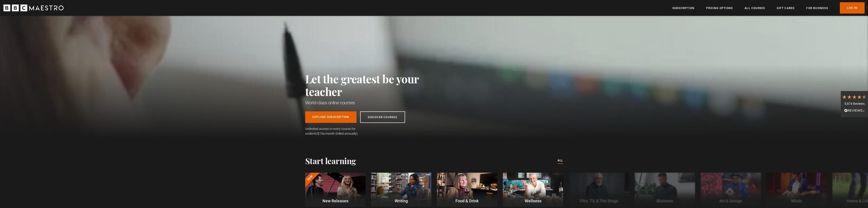 The width and height of the screenshot is (868, 208). What do you see at coordinates (467, 190) in the screenshot?
I see `a: Food & Drink` at bounding box center [467, 190].